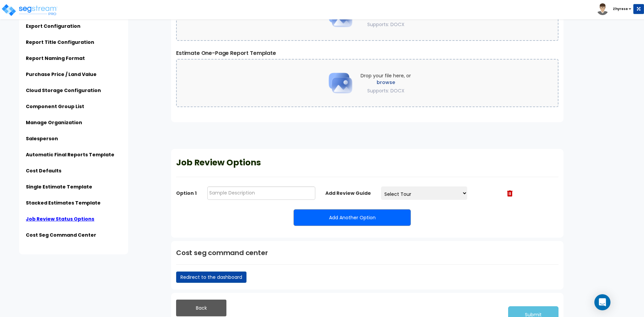 The height and width of the screenshot is (317, 644). What do you see at coordinates (59, 187) in the screenshot?
I see `a: Single Estimate Template` at bounding box center [59, 187].